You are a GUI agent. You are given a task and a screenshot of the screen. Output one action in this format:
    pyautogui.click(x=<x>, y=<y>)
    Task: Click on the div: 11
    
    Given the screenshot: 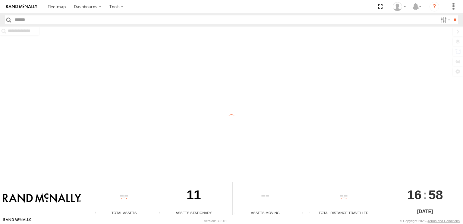 What is the action you would take?
    pyautogui.click(x=193, y=196)
    